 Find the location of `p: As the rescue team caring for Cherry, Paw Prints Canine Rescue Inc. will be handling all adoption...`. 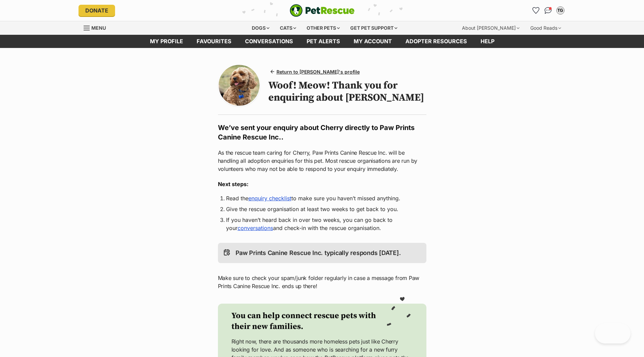

p: As the rescue team caring for Cherry, Paw Prints Canine Rescue Inc. will be handling all adoption... is located at coordinates (322, 160).